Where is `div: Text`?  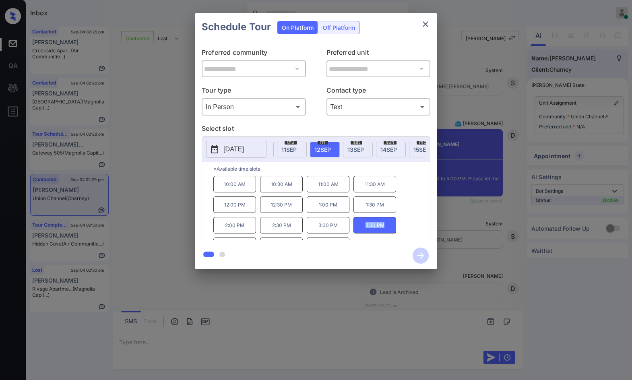
div: Text is located at coordinates (378, 107).